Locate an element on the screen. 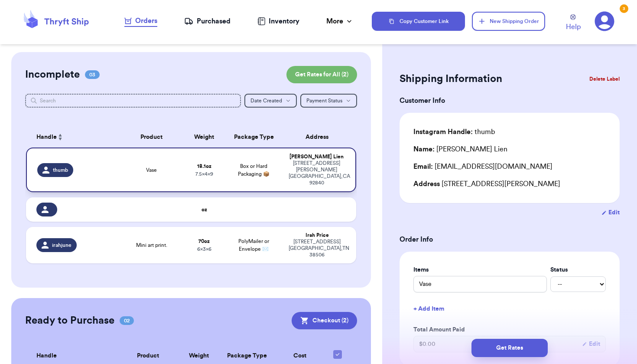 The image size is (637, 364). a: Purchased is located at coordinates (207, 21).